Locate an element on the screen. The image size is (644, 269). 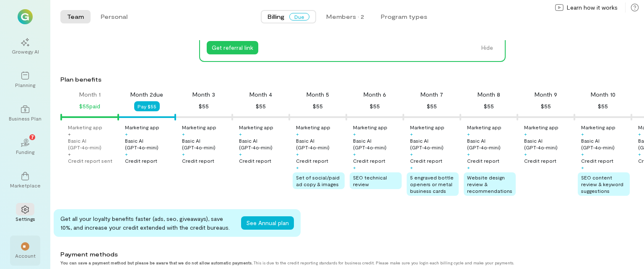
a: Marketplace is located at coordinates (25, 180).